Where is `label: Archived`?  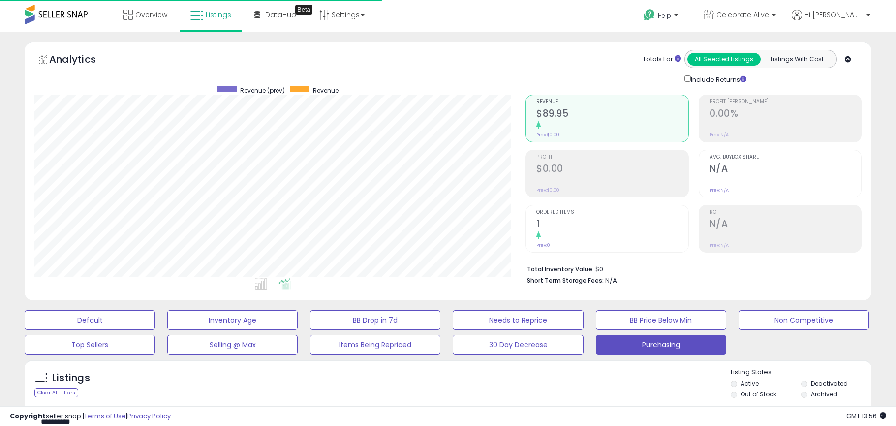
label: Archived is located at coordinates (824, 394).